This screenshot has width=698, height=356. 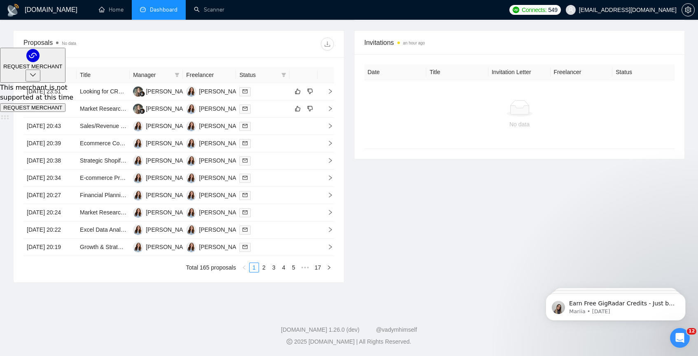 I want to click on li: 5, so click(x=294, y=268).